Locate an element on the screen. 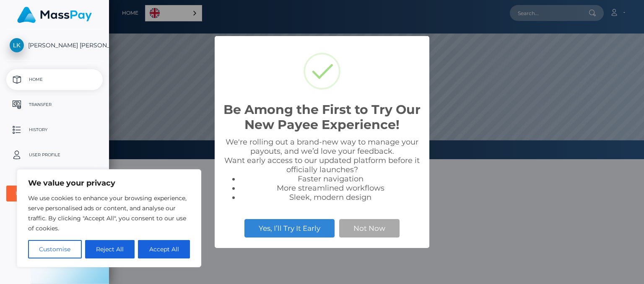  p: Home is located at coordinates (55, 80).